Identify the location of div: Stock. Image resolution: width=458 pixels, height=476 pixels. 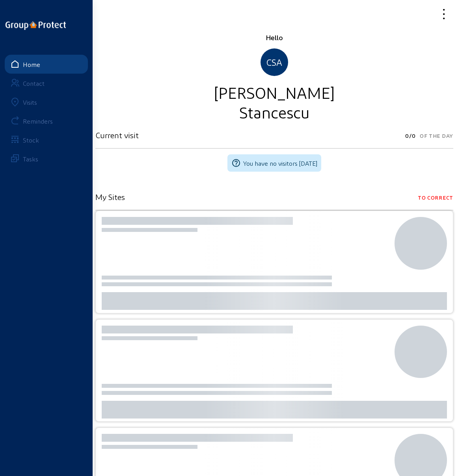
(31, 140).